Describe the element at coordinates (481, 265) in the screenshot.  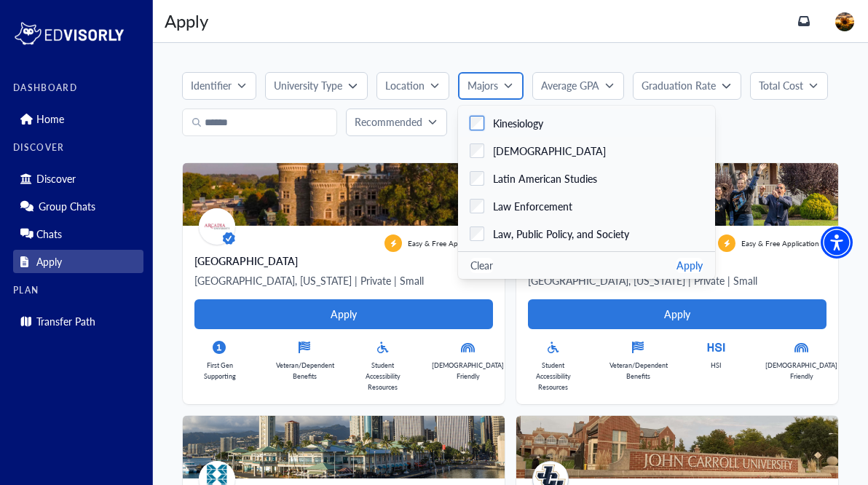
I see `button: Clear` at that location.